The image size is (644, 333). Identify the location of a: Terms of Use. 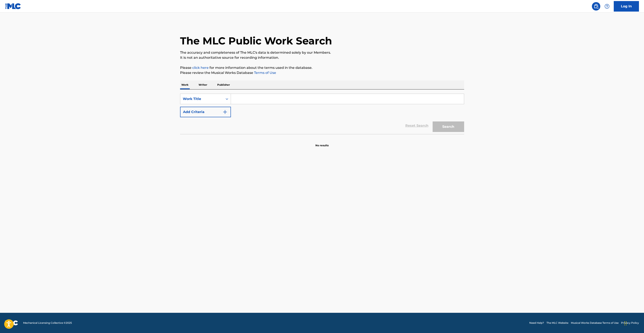
(265, 73).